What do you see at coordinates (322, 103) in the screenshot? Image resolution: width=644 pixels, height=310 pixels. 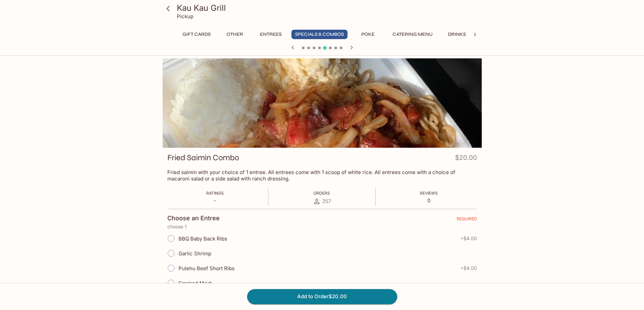 I see `div: Fried Saimin Combo` at bounding box center [322, 103].